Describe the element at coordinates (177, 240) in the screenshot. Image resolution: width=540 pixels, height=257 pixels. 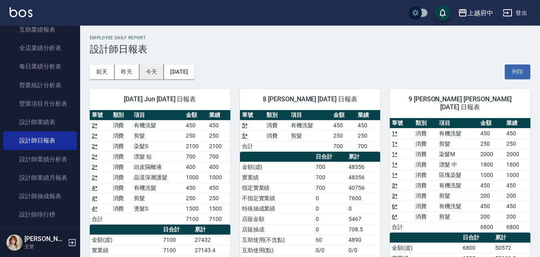
I see `td: 7100` at that location.